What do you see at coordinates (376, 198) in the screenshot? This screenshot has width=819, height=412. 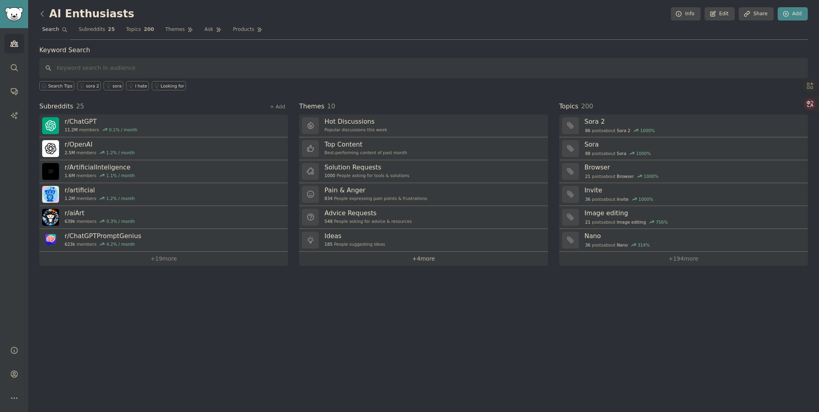 I see `div: People expressing pain points & frustrations` at bounding box center [376, 198].